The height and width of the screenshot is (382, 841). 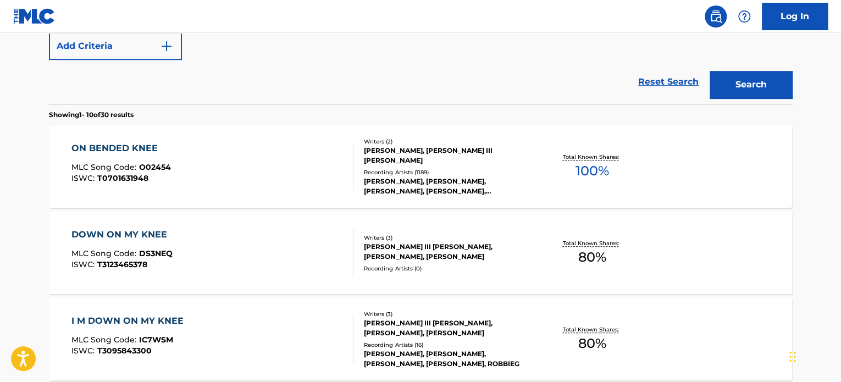 What do you see at coordinates (124, 351) in the screenshot?
I see `span: T3095843300` at bounding box center [124, 351].